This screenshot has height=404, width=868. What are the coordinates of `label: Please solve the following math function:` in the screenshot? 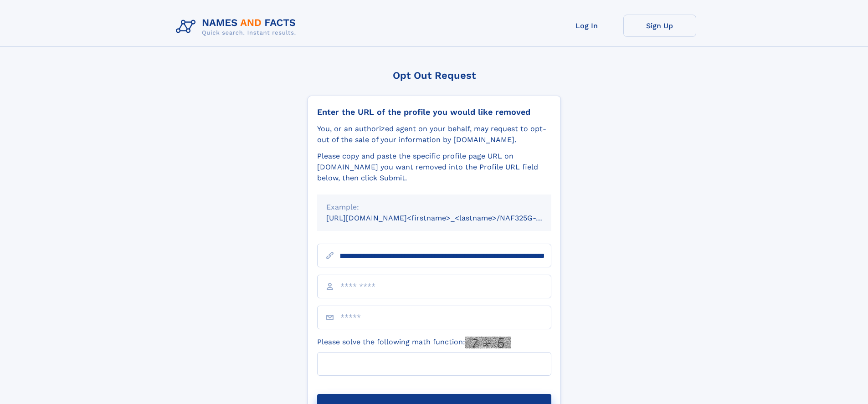 It's located at (414, 343).